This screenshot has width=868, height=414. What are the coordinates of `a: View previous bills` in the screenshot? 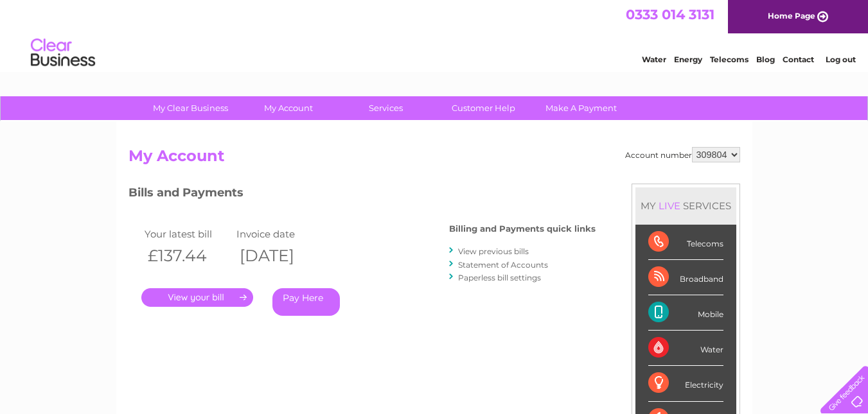 It's located at (493, 251).